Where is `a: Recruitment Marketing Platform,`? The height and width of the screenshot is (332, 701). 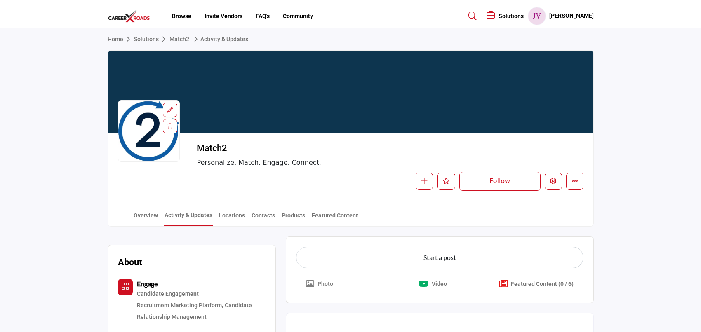
a: Recruitment Marketing Platform, is located at coordinates (180, 306).